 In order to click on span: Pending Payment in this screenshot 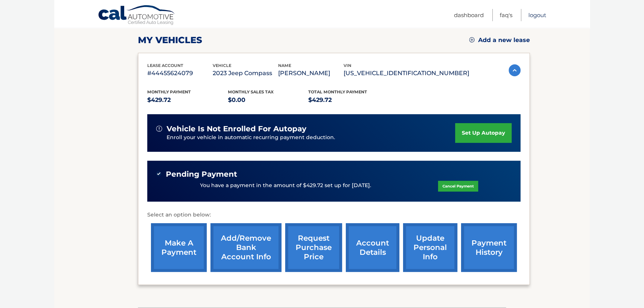, I will do `click(201, 174)`.